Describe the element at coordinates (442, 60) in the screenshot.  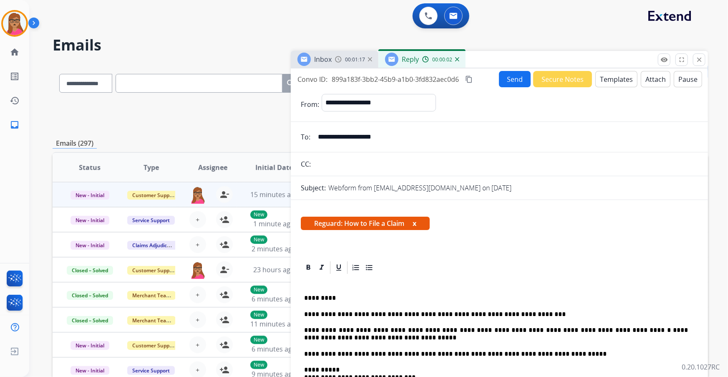
I see `span: 00:00:02` at that location.